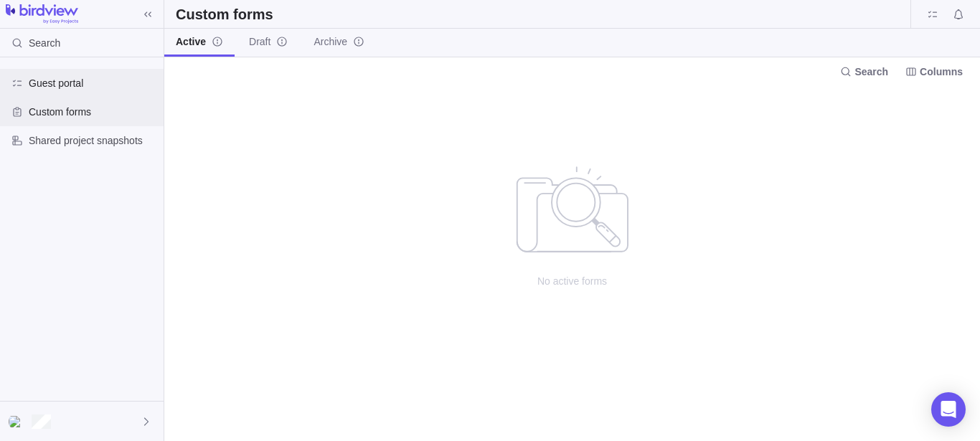 This screenshot has height=441, width=980. I want to click on img: logo, so click(41, 14).